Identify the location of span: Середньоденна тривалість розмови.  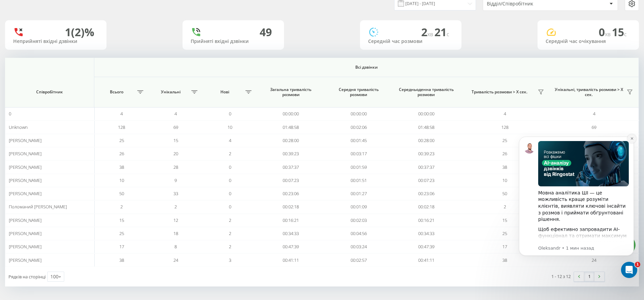
(427, 92).